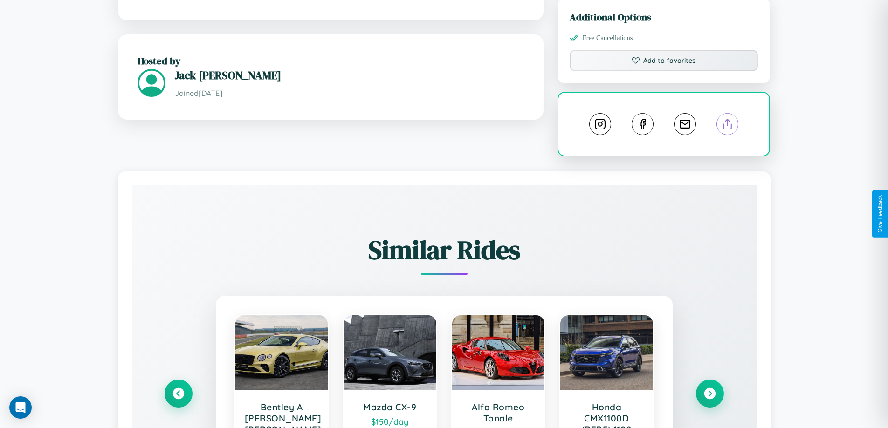 The image size is (888, 428). I want to click on button: Add to favorites, so click(664, 61).